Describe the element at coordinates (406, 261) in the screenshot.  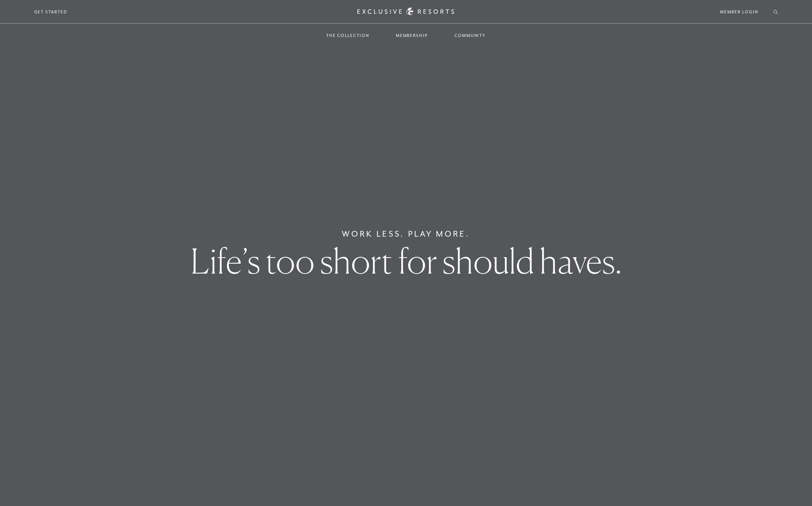
I see `h1: Life’s too short for should haves.` at that location.